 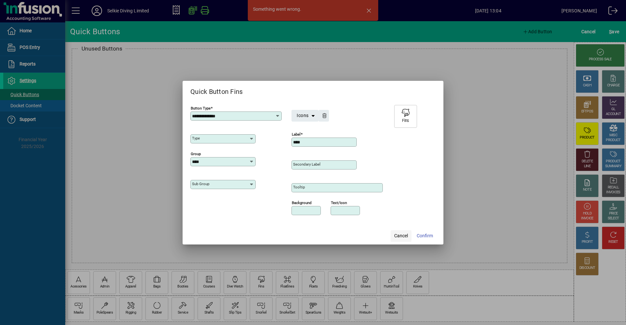 I want to click on h2: Quick Button Fins, so click(x=313, y=90).